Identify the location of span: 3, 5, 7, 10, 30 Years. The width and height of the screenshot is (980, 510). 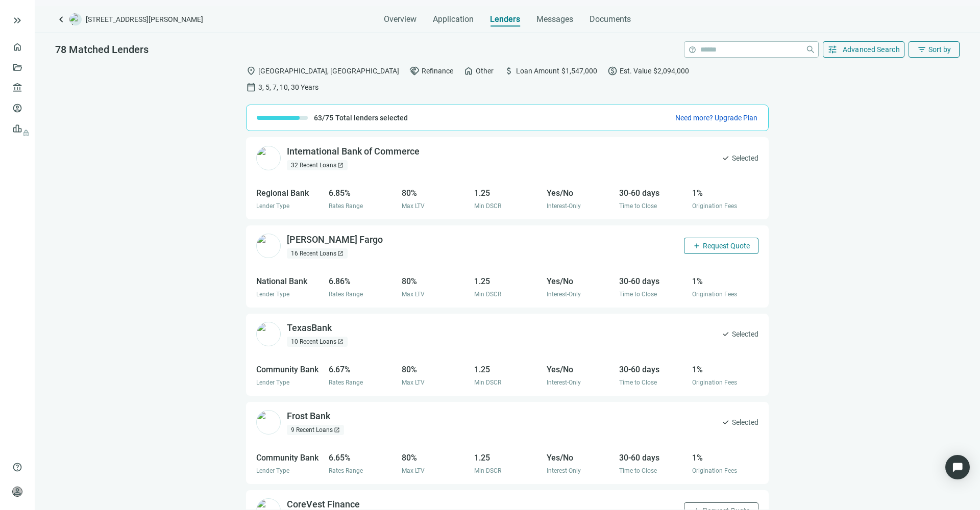
(288, 87).